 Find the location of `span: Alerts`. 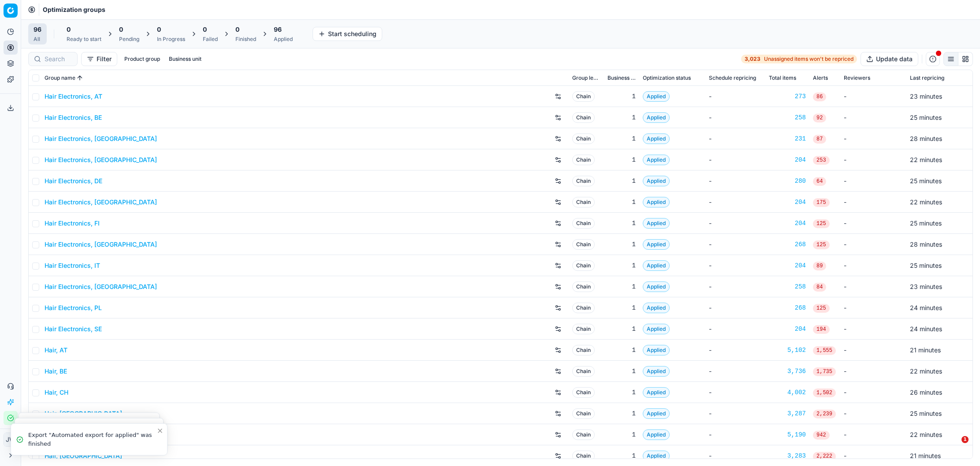

span: Alerts is located at coordinates (820, 78).